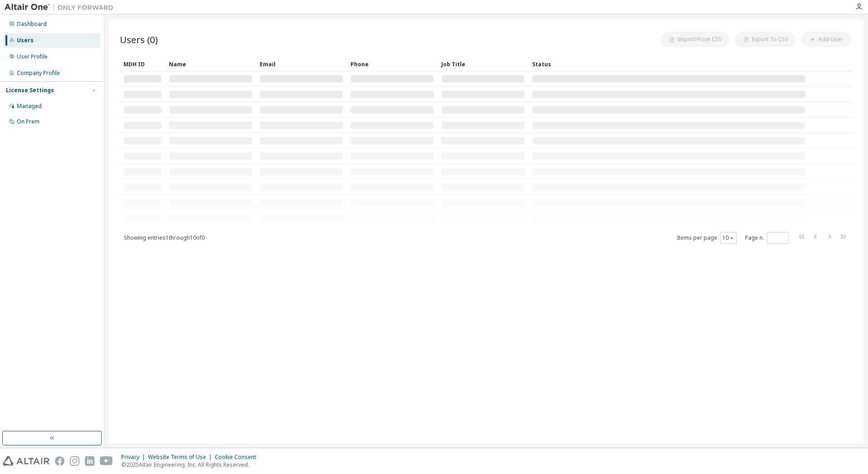  What do you see at coordinates (30, 90) in the screenshot?
I see `div: License Settings` at bounding box center [30, 90].